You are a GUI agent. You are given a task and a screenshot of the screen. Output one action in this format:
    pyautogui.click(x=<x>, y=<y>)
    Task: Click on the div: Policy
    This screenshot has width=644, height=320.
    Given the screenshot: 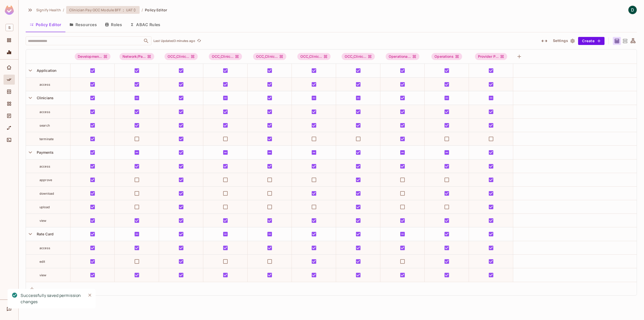 What is the action you would take?
    pyautogui.click(x=9, y=80)
    